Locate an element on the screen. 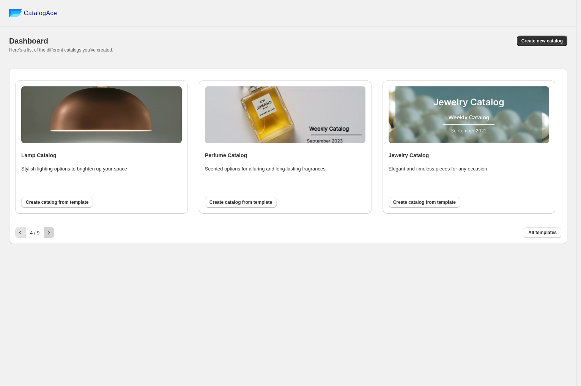 The width and height of the screenshot is (581, 386). span: All templates is located at coordinates (542, 233).